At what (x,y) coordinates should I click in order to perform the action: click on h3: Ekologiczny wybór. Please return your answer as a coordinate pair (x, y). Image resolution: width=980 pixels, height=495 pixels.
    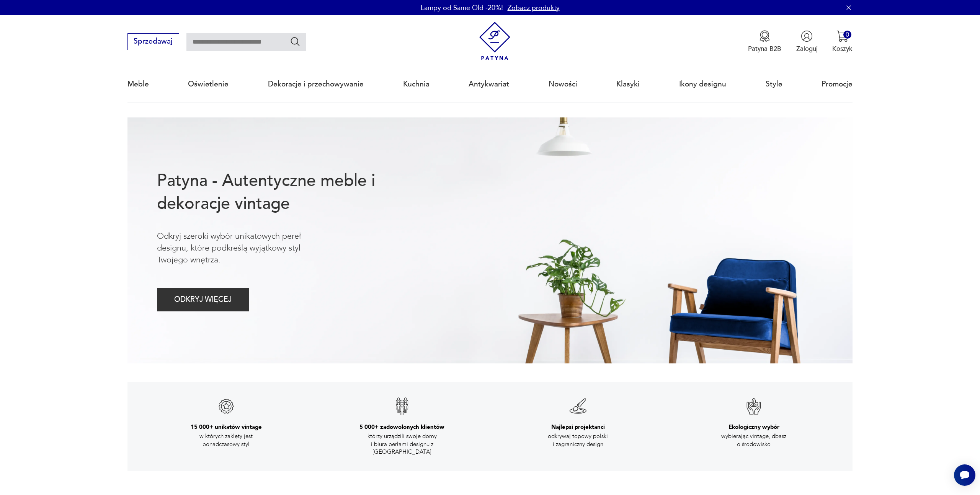
    Looking at the image, I should click on (754, 427).